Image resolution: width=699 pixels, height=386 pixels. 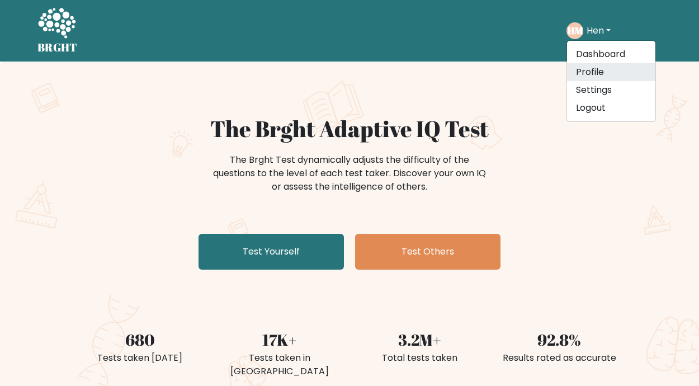 What do you see at coordinates (559, 358) in the screenshot?
I see `div: Results rated as accurate` at bounding box center [559, 358].